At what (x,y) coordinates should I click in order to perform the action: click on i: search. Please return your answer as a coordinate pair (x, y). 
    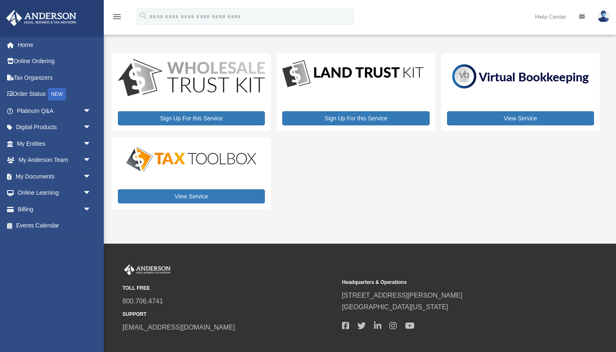
    Looking at the image, I should click on (143, 16).